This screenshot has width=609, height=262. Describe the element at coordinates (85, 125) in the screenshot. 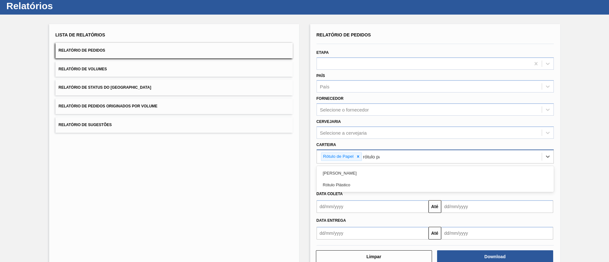

I see `span: Relatório de Sugestões` at that location.